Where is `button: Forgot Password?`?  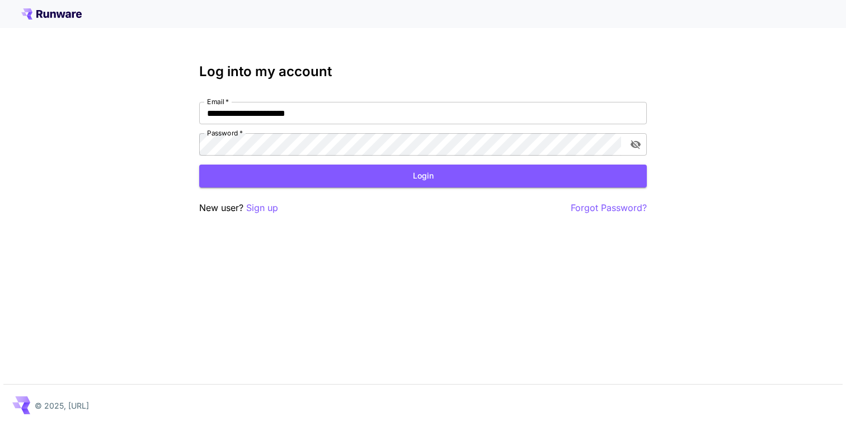
button: Forgot Password? is located at coordinates (609, 208).